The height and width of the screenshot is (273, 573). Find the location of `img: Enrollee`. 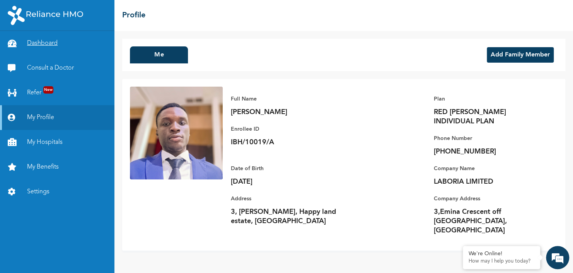

img: Enrollee is located at coordinates (176, 133).